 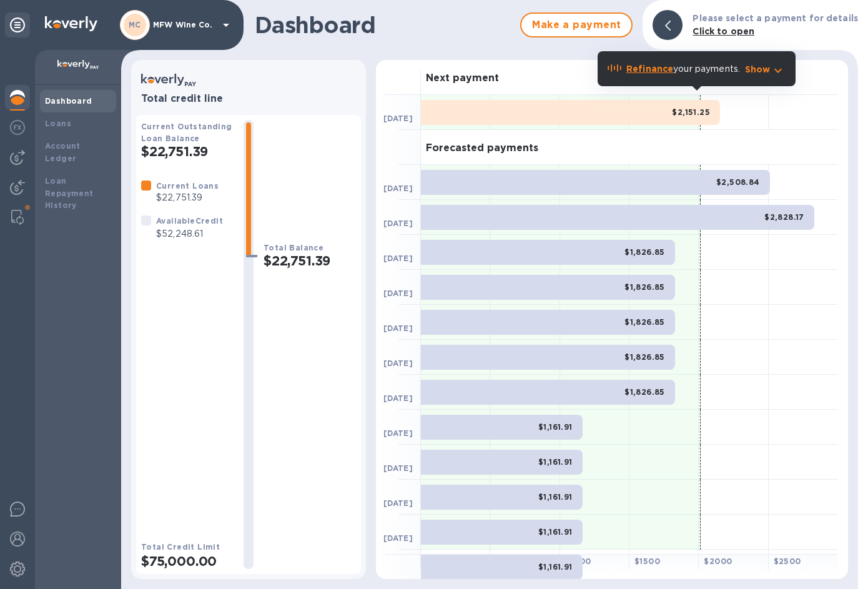 What do you see at coordinates (294, 247) in the screenshot?
I see `b: Total Balance` at bounding box center [294, 247].